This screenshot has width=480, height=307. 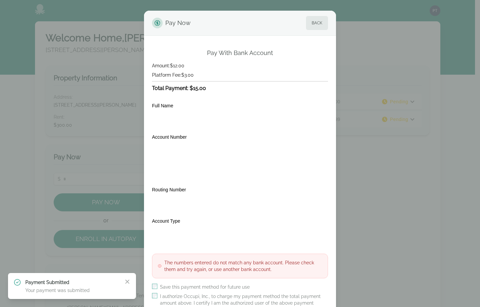 I want to click on h4: Platform Fee: $3.00, so click(x=240, y=75).